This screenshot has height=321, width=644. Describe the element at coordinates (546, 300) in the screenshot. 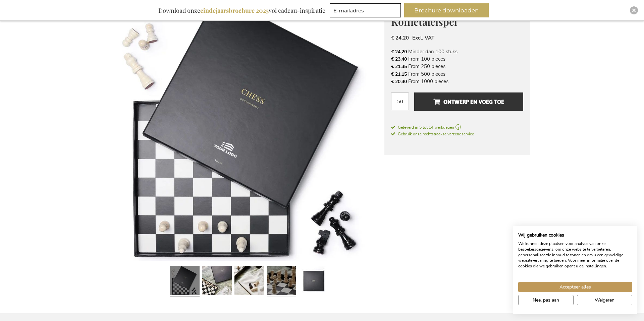

I see `span: Nee, pas aan` at that location.